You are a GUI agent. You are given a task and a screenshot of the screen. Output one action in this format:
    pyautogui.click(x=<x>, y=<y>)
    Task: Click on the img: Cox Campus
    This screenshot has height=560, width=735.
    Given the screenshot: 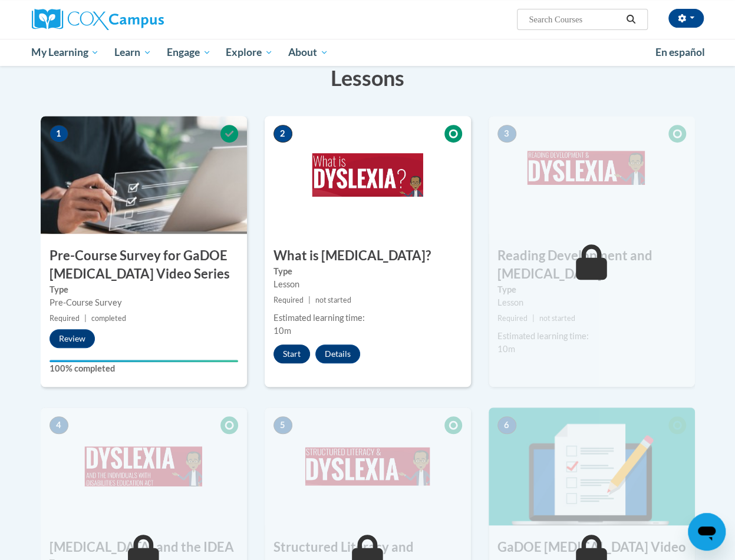 What is the action you would take?
    pyautogui.click(x=98, y=19)
    